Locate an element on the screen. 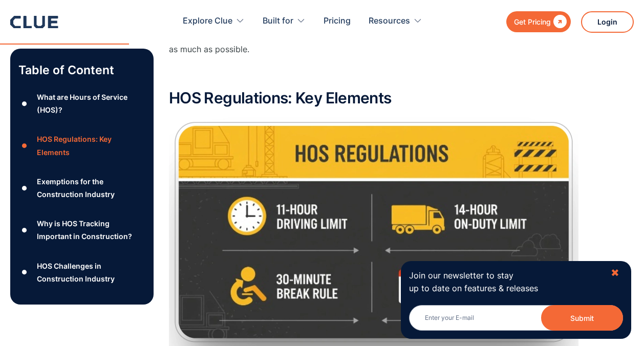 This screenshot has height=346, width=644. p: Join our newsletter to stay up to date on features & releases is located at coordinates (505, 282).